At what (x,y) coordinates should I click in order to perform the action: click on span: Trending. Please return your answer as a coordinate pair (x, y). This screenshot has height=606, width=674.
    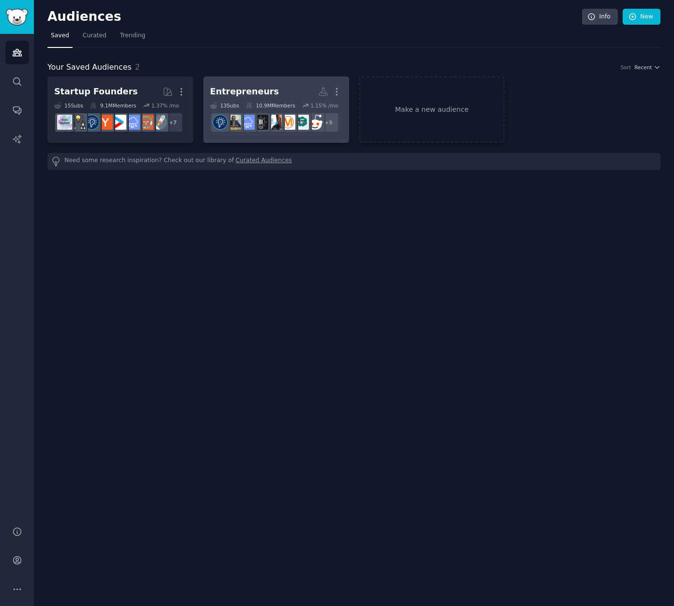
    Looking at the image, I should click on (133, 36).